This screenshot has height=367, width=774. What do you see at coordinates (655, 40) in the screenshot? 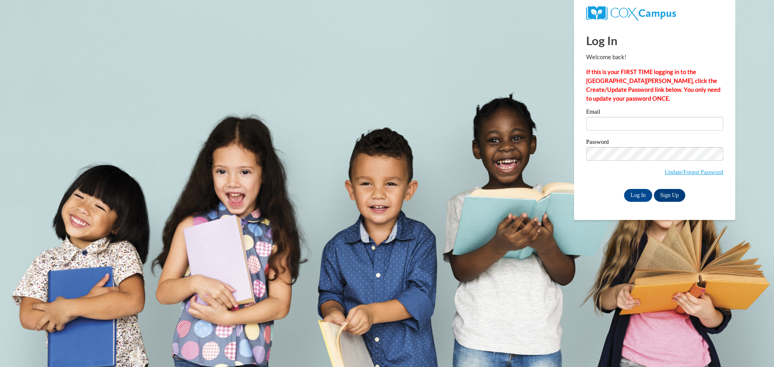
I see `h1: Log In` at bounding box center [655, 40].